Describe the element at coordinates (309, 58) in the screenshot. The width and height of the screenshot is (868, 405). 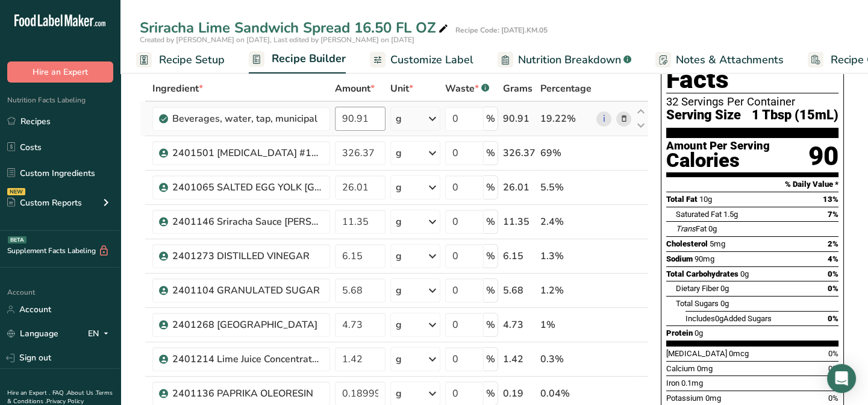
I see `span: Recipe Builder` at that location.